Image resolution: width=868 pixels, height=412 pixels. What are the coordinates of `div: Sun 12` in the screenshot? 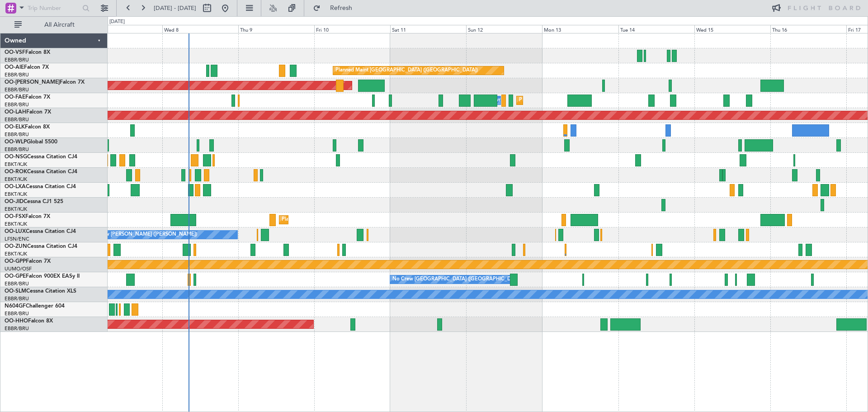 It's located at (504, 29).